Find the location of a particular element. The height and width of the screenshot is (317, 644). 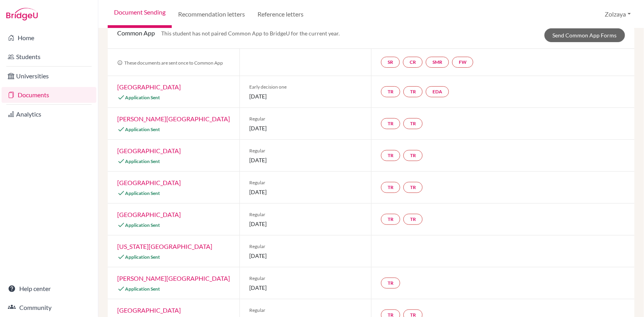

a: Community is located at coordinates (49, 307).